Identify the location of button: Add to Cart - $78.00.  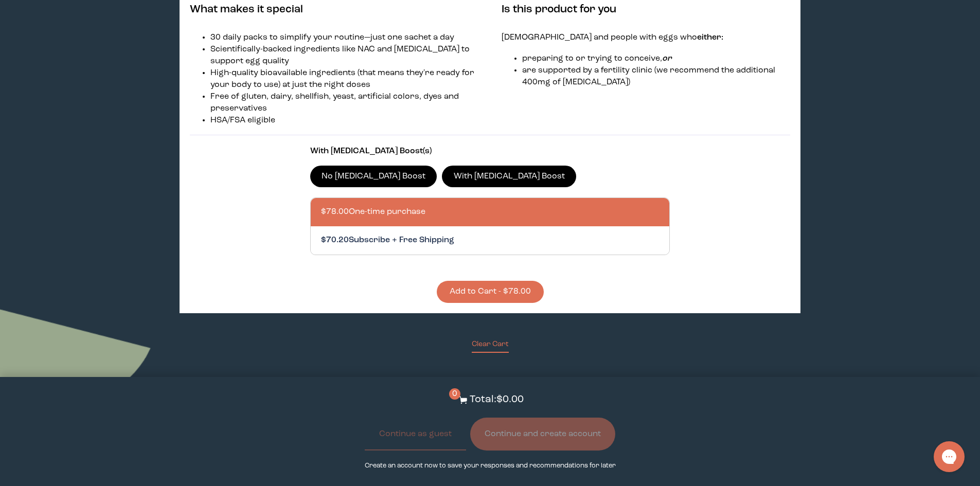
(490, 291).